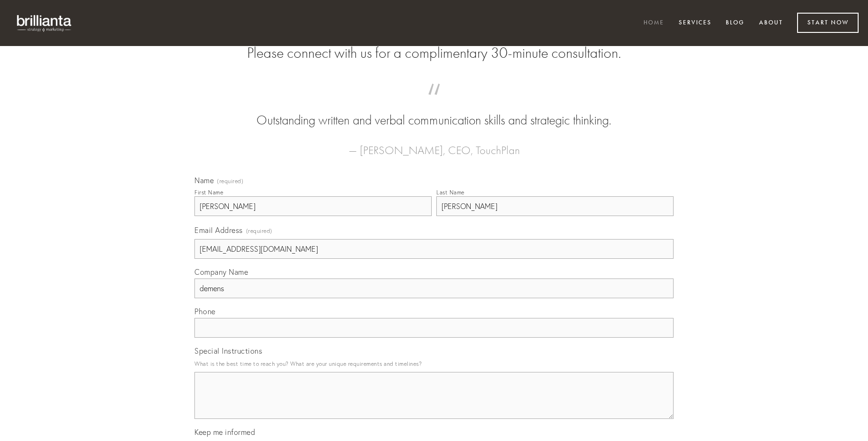  Describe the element at coordinates (219, 230) in the screenshot. I see `span: Email Address` at that location.